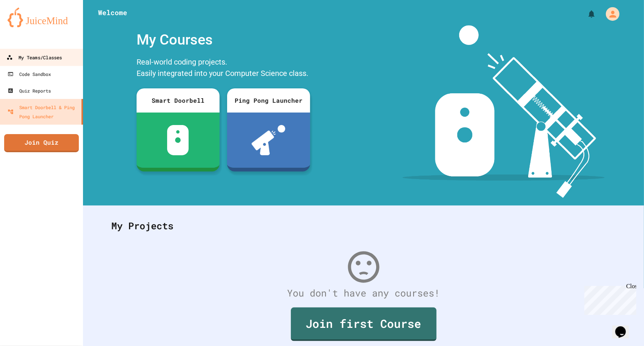 This screenshot has width=644, height=346. What do you see at coordinates (41, 18) in the screenshot?
I see `img: logo-orange.svg` at bounding box center [41, 18].